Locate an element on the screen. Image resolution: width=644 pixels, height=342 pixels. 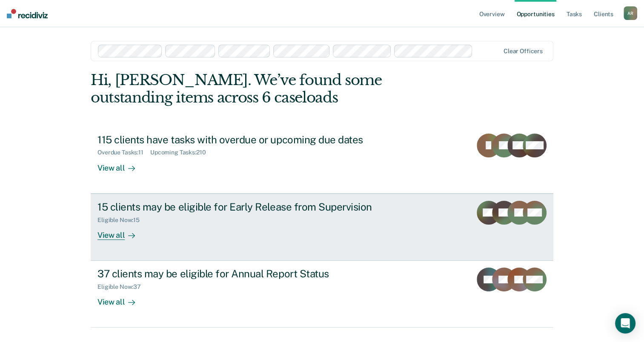
div: 37 clients may be eligible for Annual Report Status is located at coordinates (247, 273).